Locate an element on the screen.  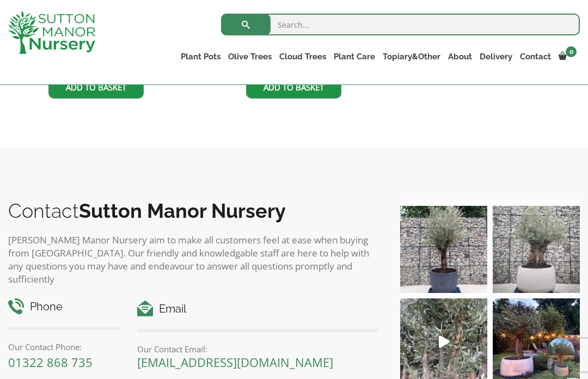
h2: Contact is located at coordinates (193, 211).